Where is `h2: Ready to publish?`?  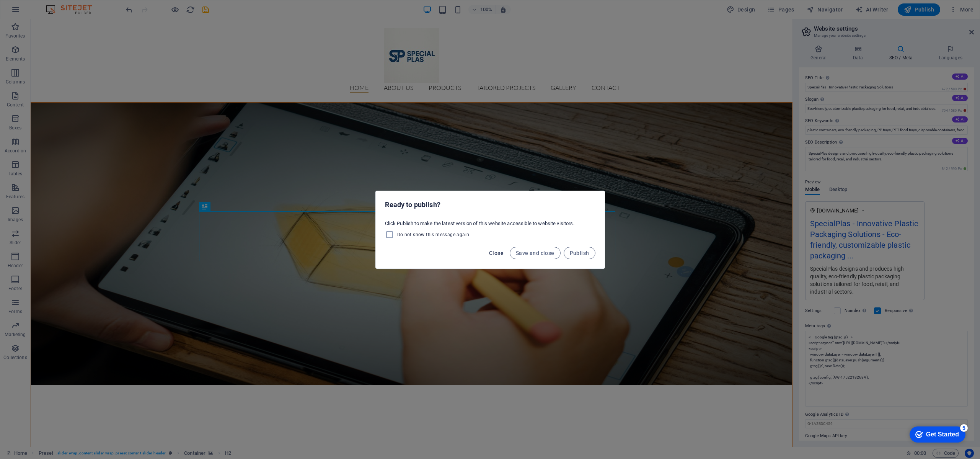 h2: Ready to publish? is located at coordinates (491, 204).